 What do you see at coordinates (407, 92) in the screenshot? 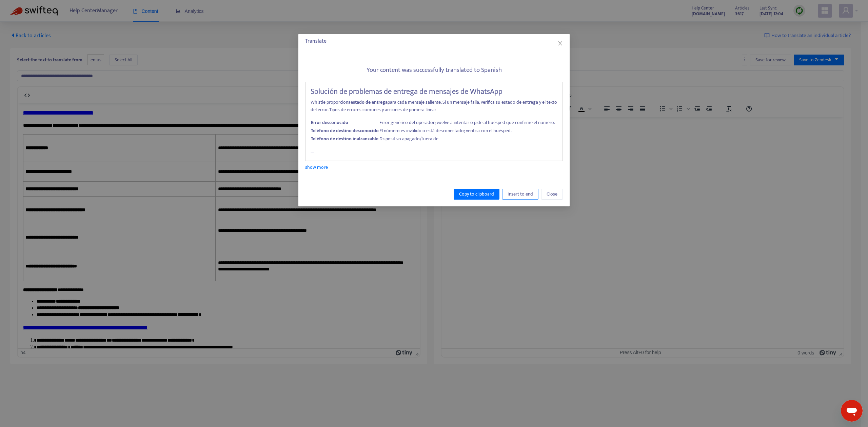
I see `a: Solución de problemas de entrega de mensajes de WhatsApp` at bounding box center [407, 92].